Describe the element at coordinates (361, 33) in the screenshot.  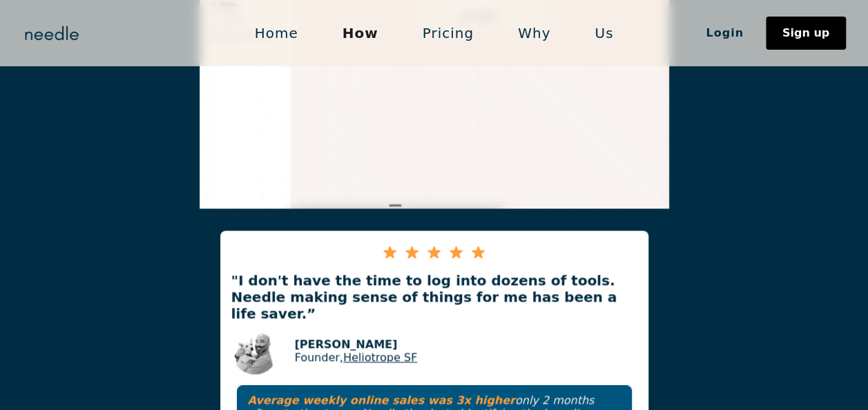
I see `a: How` at that location.